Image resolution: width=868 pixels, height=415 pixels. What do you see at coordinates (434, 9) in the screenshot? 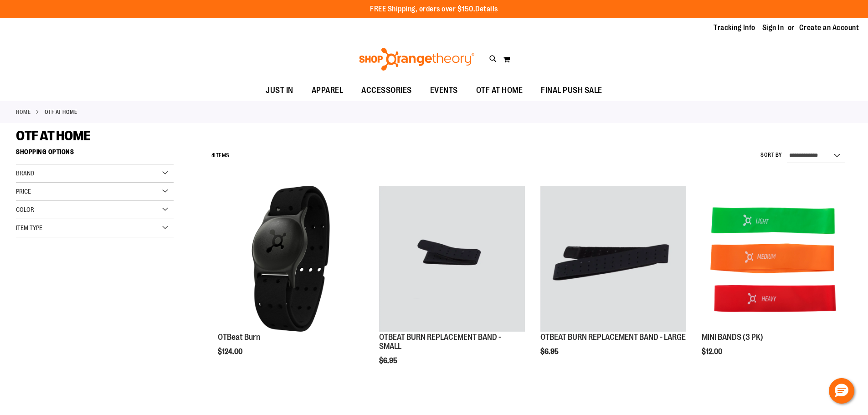
I see `p: FREE Shipping, orders over $150.` at bounding box center [434, 9].